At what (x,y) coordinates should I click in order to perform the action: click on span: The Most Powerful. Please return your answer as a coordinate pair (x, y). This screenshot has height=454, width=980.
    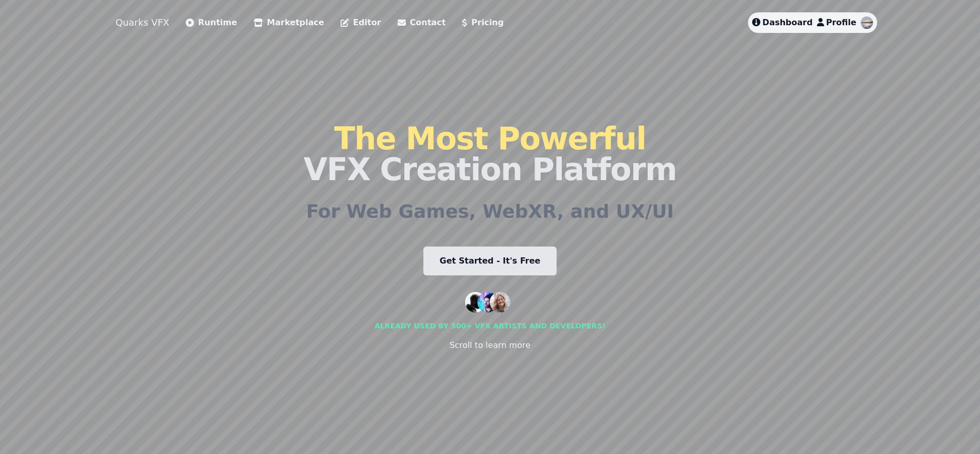
    Looking at the image, I should click on (490, 139).